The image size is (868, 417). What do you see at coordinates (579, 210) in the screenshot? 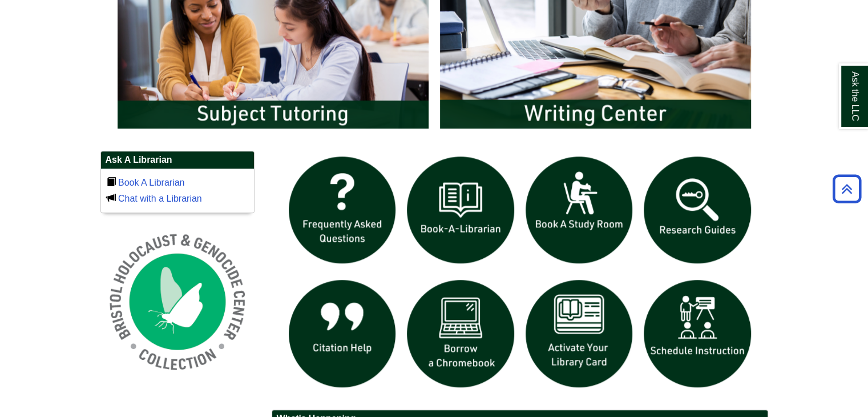
I see `img: book a study room icon links to book a study room web page` at bounding box center [579, 210].